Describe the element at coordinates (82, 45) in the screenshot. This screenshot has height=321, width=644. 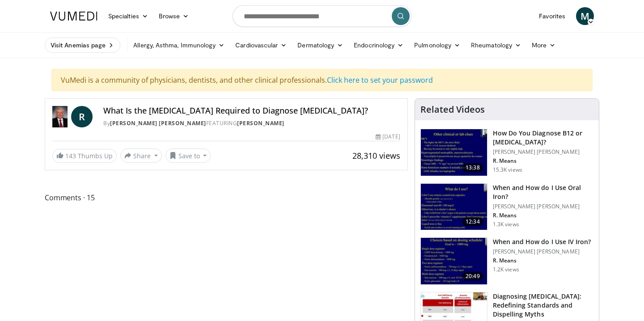
I see `a: Visit Anemias page` at that location.